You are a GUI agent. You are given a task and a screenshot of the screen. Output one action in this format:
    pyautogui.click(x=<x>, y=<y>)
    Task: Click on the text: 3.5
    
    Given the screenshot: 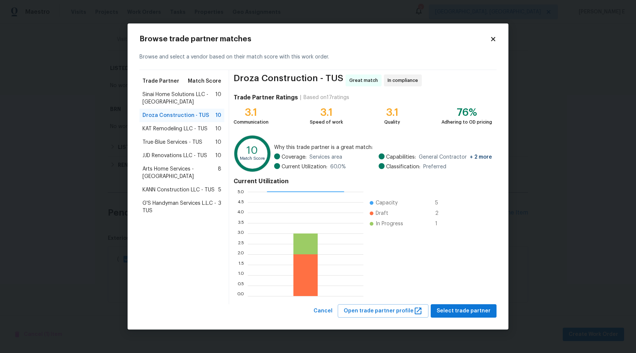 What is the action you would take?
    pyautogui.click(x=241, y=222)
    